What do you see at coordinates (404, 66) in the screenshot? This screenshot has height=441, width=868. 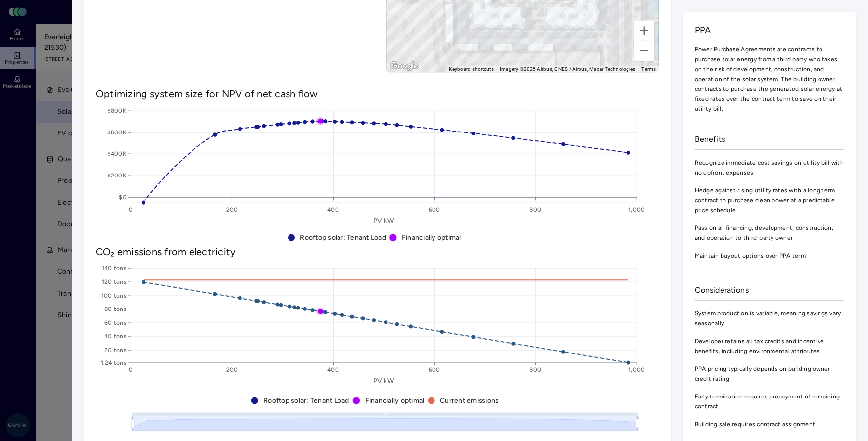 I see `img: Google` at bounding box center [404, 66].